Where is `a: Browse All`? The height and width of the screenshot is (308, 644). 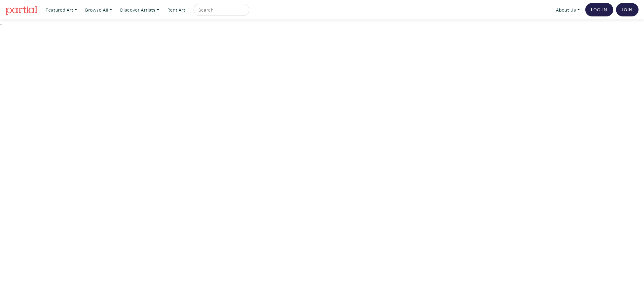 a: Browse All is located at coordinates (98, 10).